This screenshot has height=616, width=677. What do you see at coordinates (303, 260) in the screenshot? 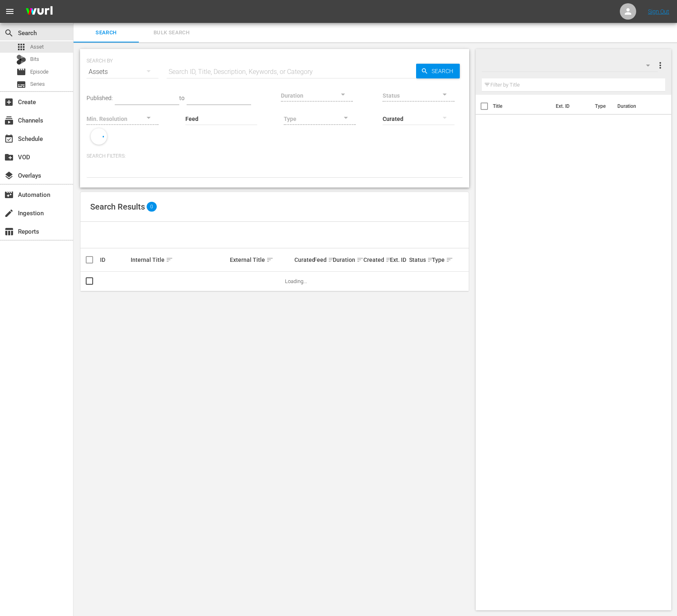
I see `div: Curated` at bounding box center [303, 260].